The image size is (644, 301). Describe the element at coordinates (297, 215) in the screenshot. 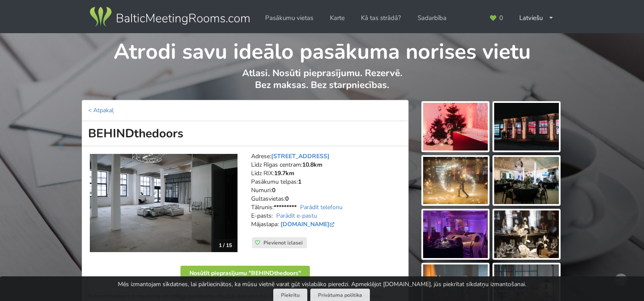

I see `a: Parādīt e-pastu` at that location.